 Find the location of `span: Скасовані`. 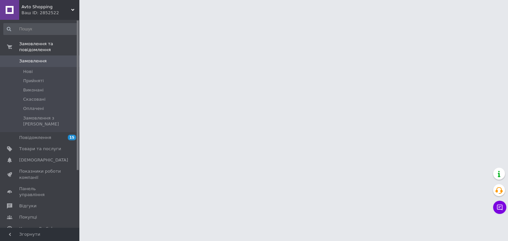

span: Скасовані is located at coordinates (34, 99).